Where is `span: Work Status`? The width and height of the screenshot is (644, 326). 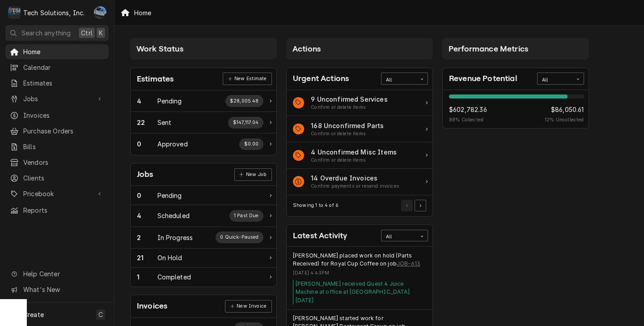
span: Work Status is located at coordinates (159, 49).